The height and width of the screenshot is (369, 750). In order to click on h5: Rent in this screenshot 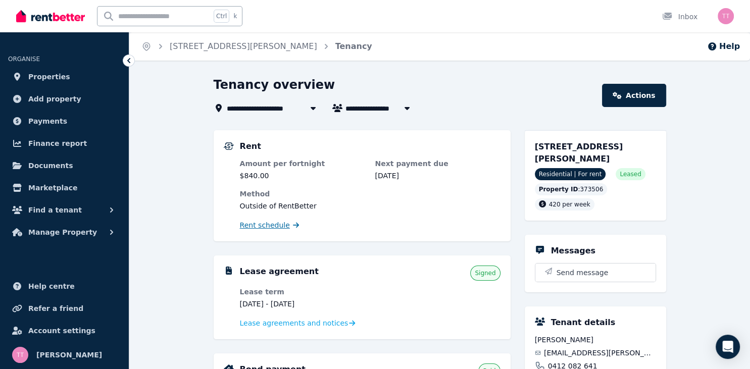, I will do `click(251, 147)`.